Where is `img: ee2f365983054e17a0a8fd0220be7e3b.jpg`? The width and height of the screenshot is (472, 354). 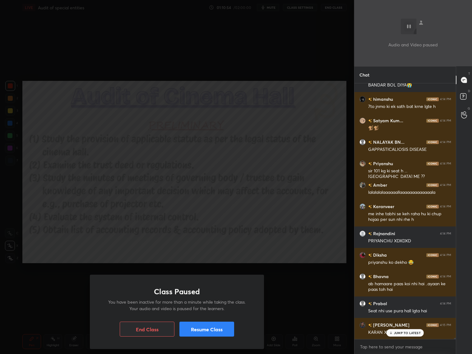
img: ee2f365983054e17a0a8fd0220be7e3b.jpg is located at coordinates (363, 121).